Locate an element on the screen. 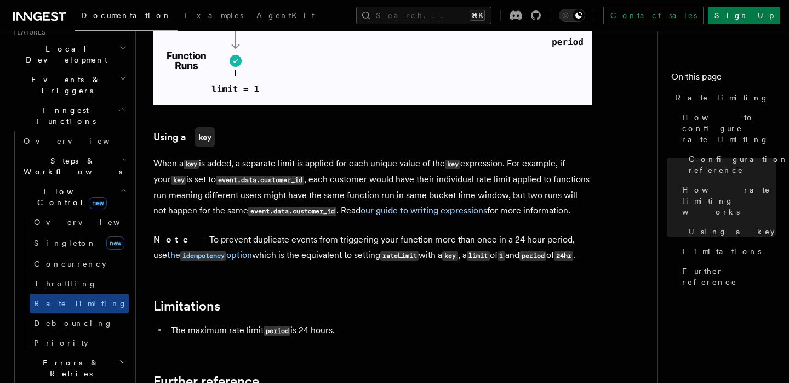 The height and width of the screenshot is (383, 789). a: Priority is located at coordinates (79, 343).